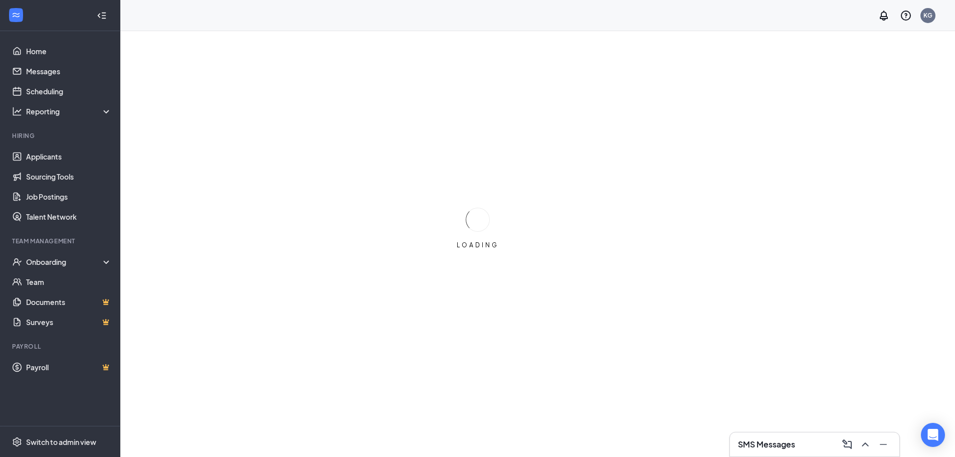 Image resolution: width=955 pixels, height=457 pixels. Describe the element at coordinates (69, 302) in the screenshot. I see `a: DocumentsCrown` at that location.